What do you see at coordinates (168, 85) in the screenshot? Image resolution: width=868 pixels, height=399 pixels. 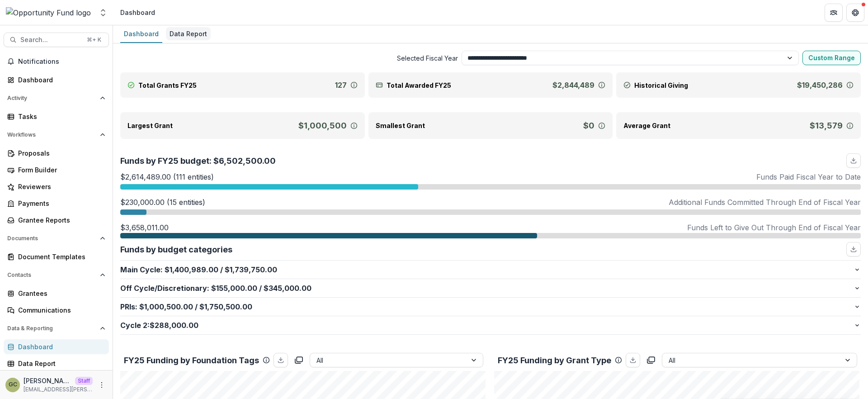 I see `p: Total Grants FY25` at bounding box center [168, 85].